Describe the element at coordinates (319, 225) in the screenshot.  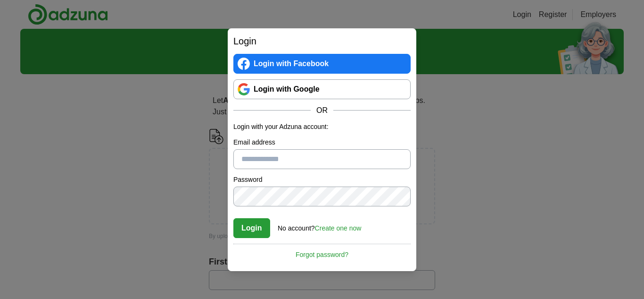
I see `div: No account?` at that location.